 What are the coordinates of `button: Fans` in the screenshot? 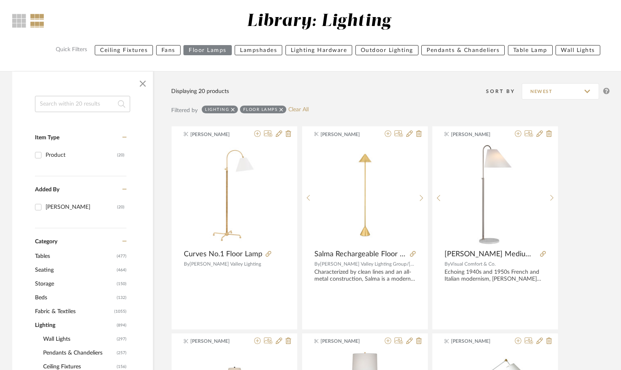 It's located at (168, 50).